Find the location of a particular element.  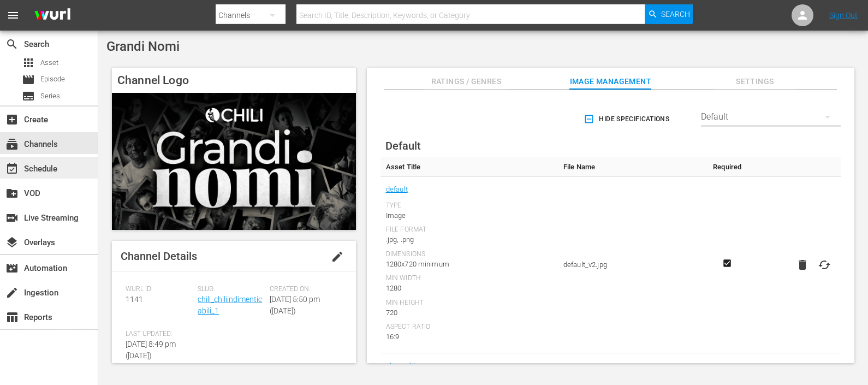

span: Hide Specifications is located at coordinates (627, 119).